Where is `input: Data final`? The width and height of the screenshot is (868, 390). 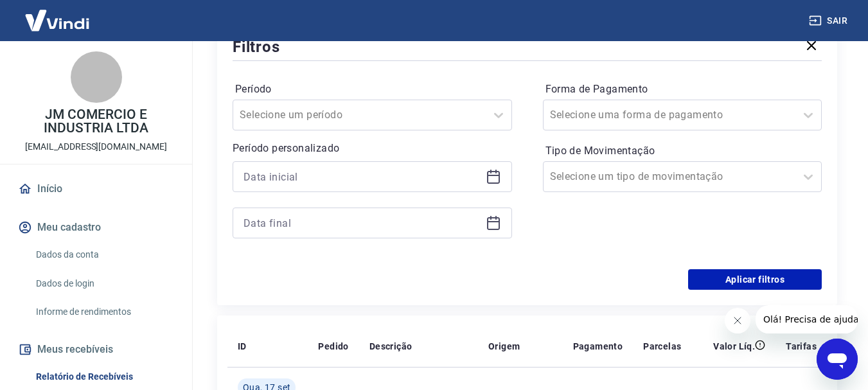 input: Data final is located at coordinates (361, 223).